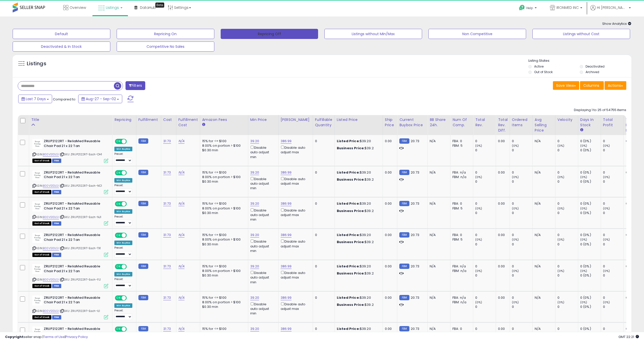 This screenshot has width=644, height=342. What do you see at coordinates (477, 34) in the screenshot?
I see `button: Non Competitive` at bounding box center [477, 34].